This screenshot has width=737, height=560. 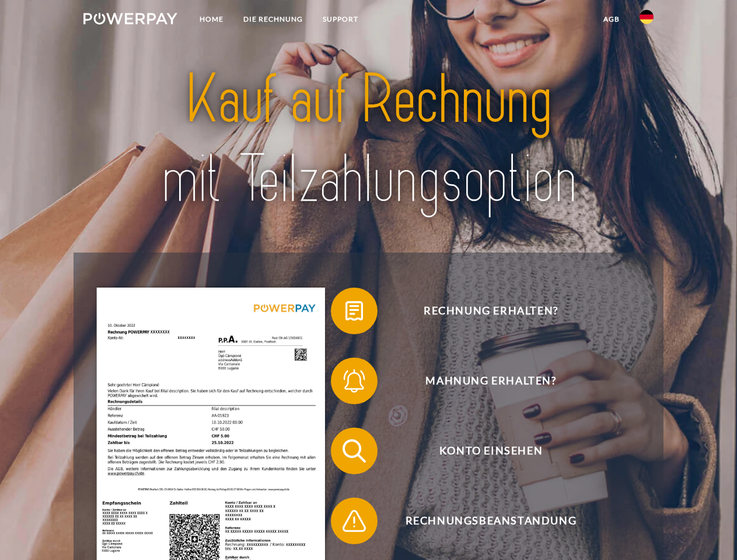 What do you see at coordinates (368, 140) in the screenshot?
I see `img: title-powerpay_de.svg` at bounding box center [368, 140].